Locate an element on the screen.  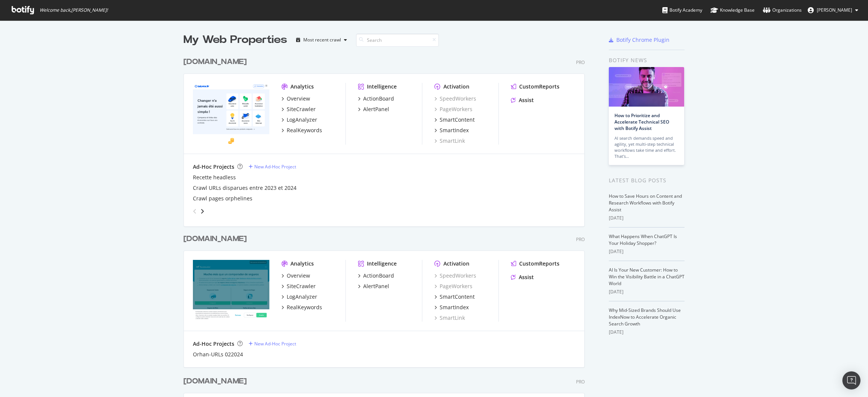
div: Botify Chrome Plugin is located at coordinates (643, 40).